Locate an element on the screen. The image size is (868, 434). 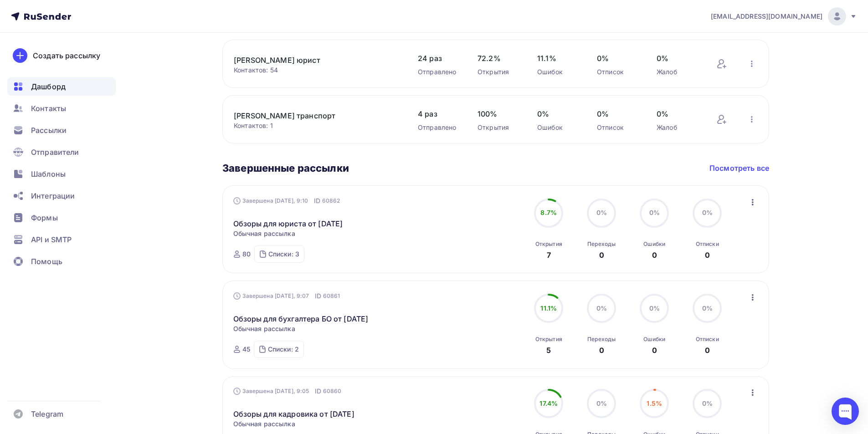
a: Дашборд is located at coordinates (61, 86).